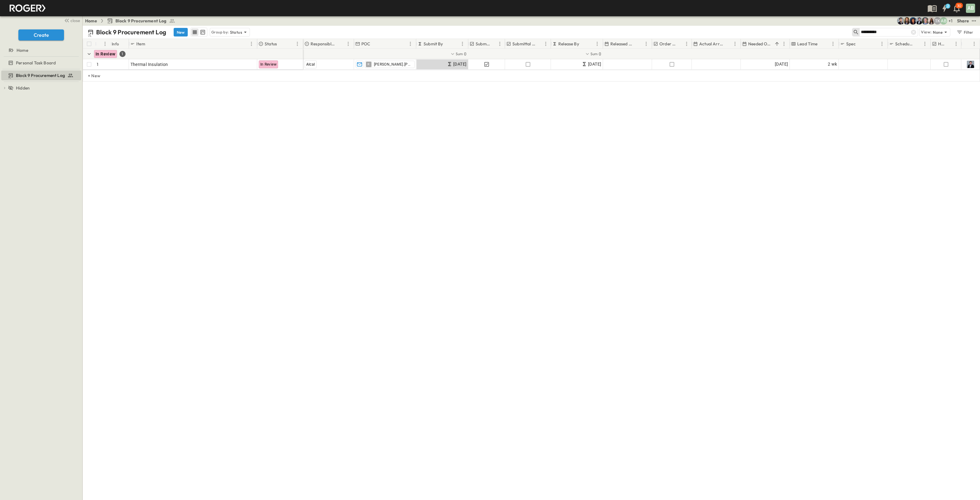 Image resolution: width=980 pixels, height=500 pixels. I want to click on img: Raven Libunao (rlibunao@cahill-sf.com), so click(931, 21).